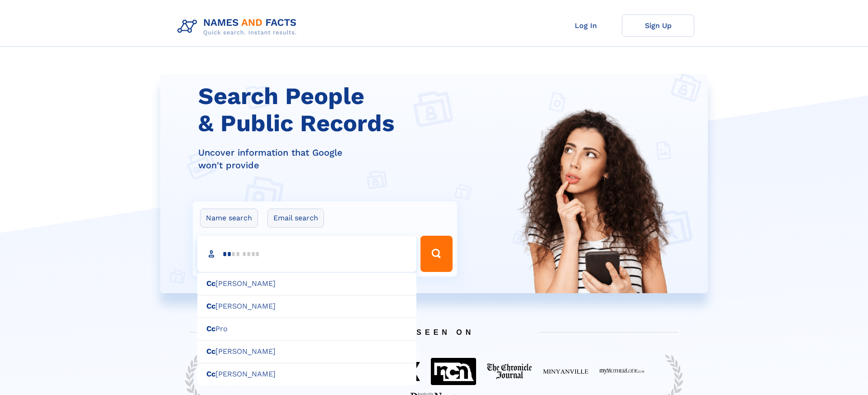 This screenshot has height=395, width=868. I want to click on span: AS SEEN ON, so click(434, 332).